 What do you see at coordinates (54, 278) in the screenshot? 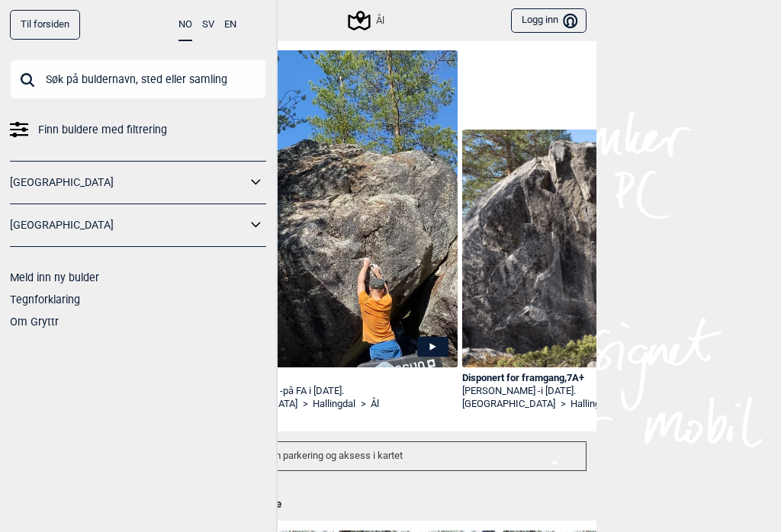
I see `a: Meld inn ny bulder` at bounding box center [54, 278].